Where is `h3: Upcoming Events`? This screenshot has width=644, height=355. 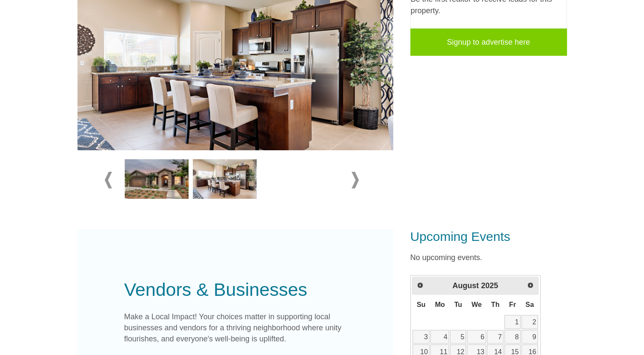 h3: Upcoming Events is located at coordinates (488, 237).